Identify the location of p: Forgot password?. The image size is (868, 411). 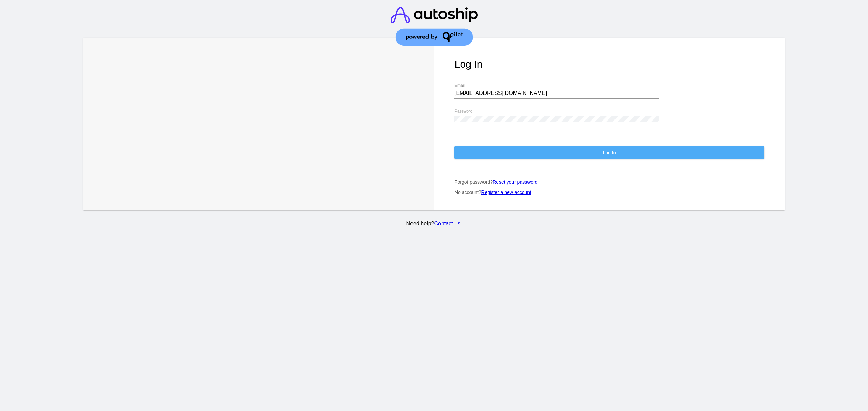
(610, 182).